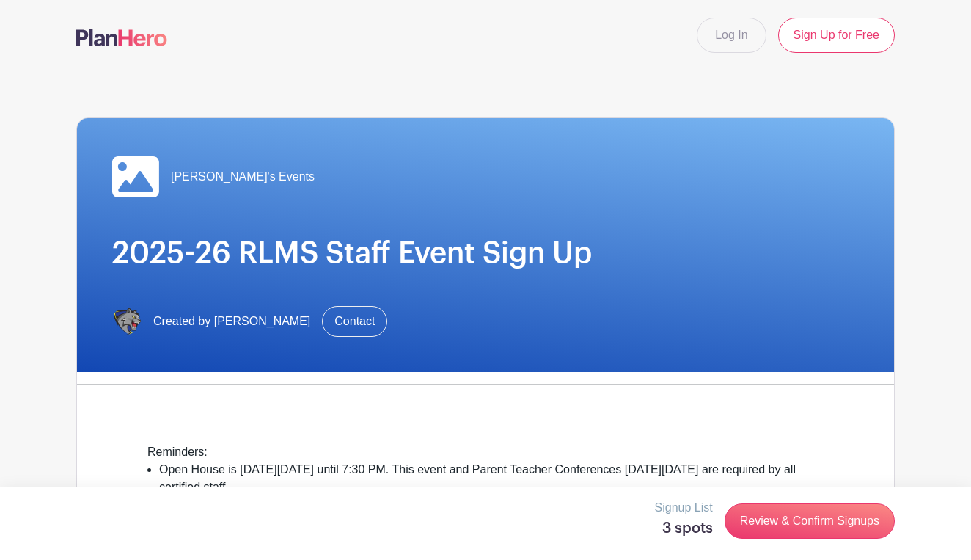  Describe the element at coordinates (731, 35) in the screenshot. I see `a: Log In` at that location.